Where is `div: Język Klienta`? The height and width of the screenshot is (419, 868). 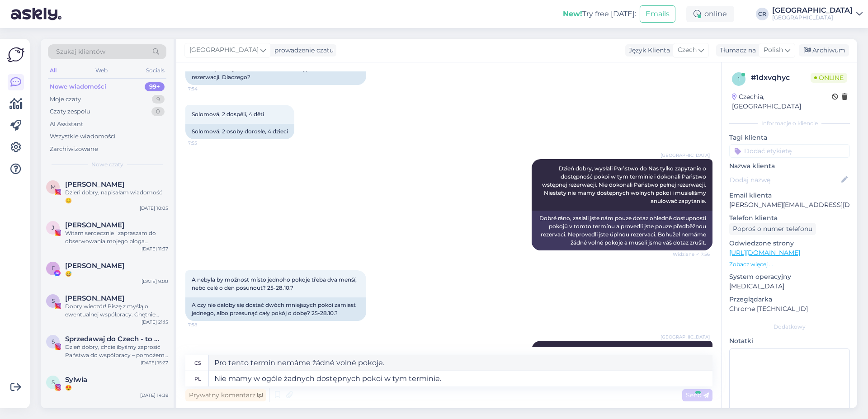
div: Język Klienta is located at coordinates (647, 50).